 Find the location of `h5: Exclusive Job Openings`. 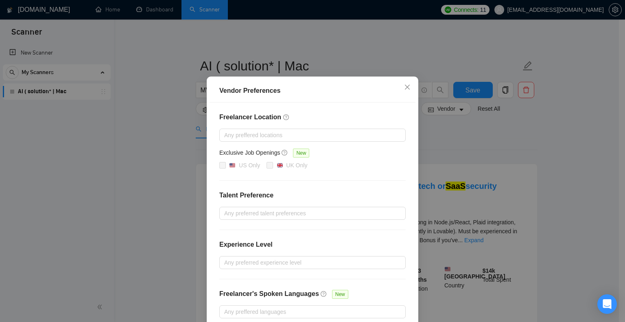

h5: Exclusive Job Openings is located at coordinates (249, 153).